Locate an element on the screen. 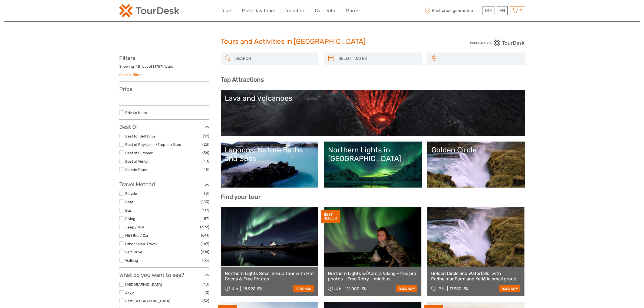 This screenshot has height=308, width=644. h3: Best Of is located at coordinates (164, 127).